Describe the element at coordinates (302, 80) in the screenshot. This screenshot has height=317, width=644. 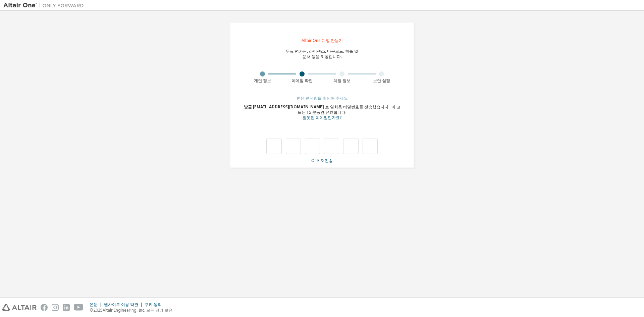
I see `font: 이메일 확인` at that location.